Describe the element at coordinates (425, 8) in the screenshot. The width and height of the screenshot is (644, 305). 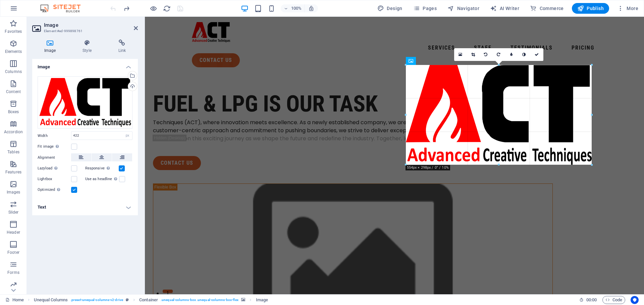
I see `span: Pages` at that location.